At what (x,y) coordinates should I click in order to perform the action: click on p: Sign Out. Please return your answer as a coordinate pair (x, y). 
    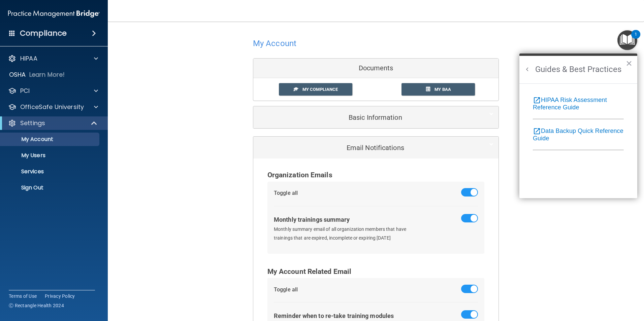
    Looking at the image, I should click on (50, 188).